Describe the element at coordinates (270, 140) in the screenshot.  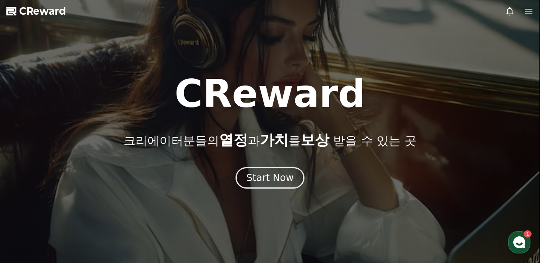
I see `p: 크리에이터분들의 과 를 받을 수 있는 곳` at that location.